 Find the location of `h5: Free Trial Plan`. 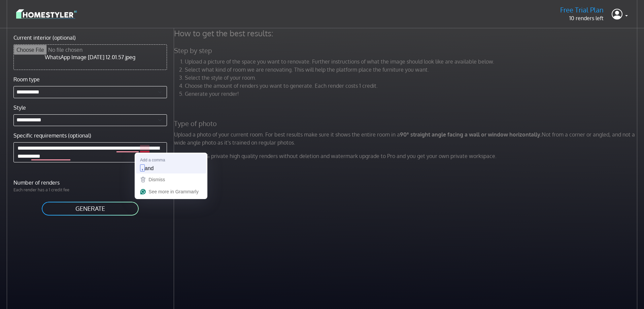

h5: Free Trial Plan is located at coordinates (582, 10).